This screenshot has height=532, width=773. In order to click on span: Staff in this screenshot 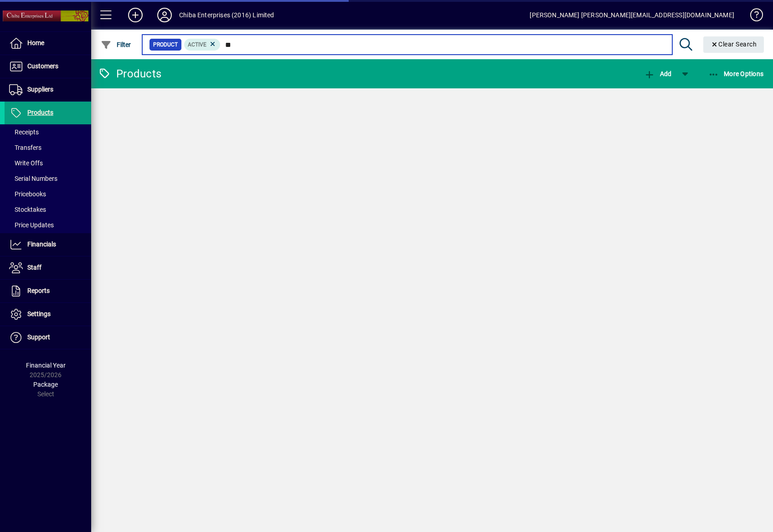, I will do `click(35, 267)`.